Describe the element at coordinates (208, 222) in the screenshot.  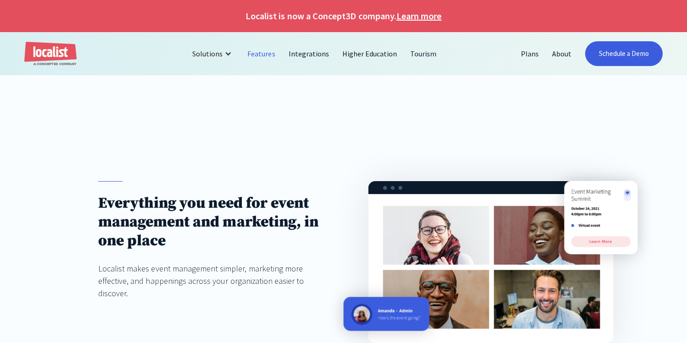
I see `h1: Everything you need for event management and marketing, in one place` at that location.